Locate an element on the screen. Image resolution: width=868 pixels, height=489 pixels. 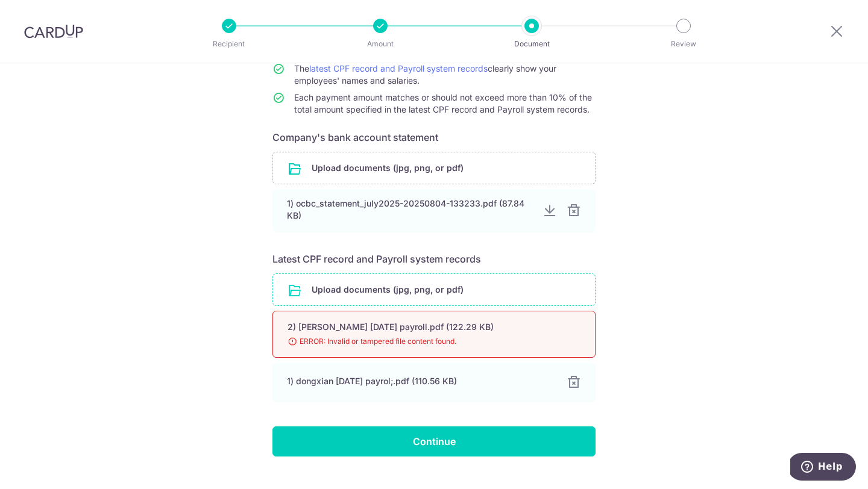
p: Recipient is located at coordinates (229, 44).